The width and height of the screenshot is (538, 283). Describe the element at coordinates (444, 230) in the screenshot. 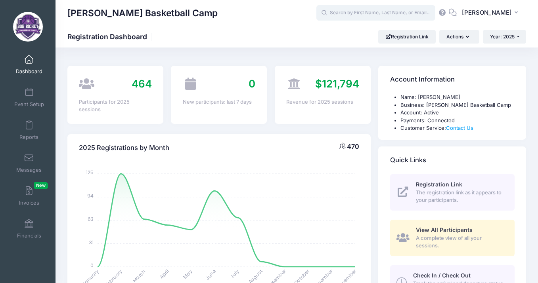

I see `span: View All Participants` at that location.